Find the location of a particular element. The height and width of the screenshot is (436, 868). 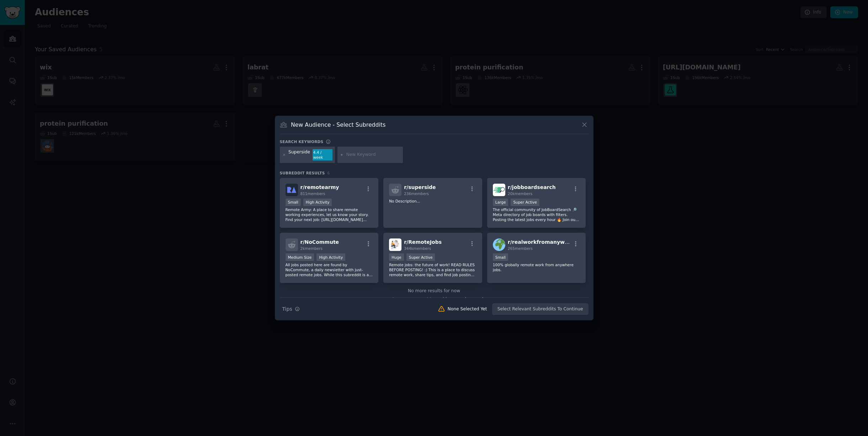

div: Huge is located at coordinates (396, 257).